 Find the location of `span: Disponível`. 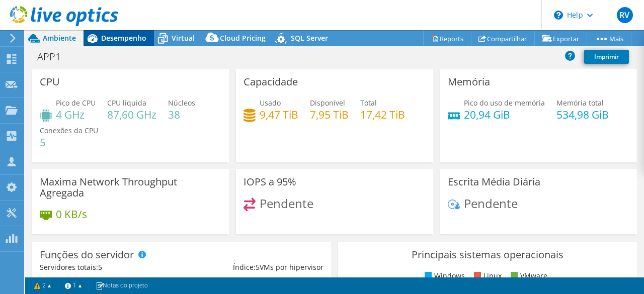

span: Disponível is located at coordinates (327, 102).